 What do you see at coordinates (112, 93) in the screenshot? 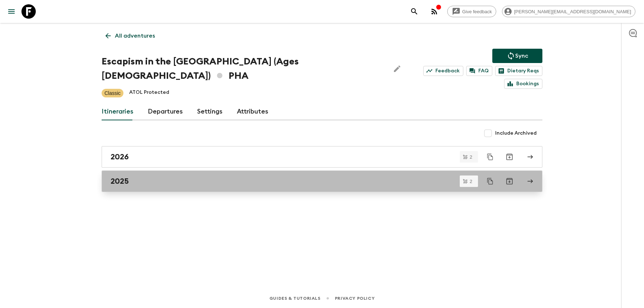
I see `p: Classic` at bounding box center [112, 93].